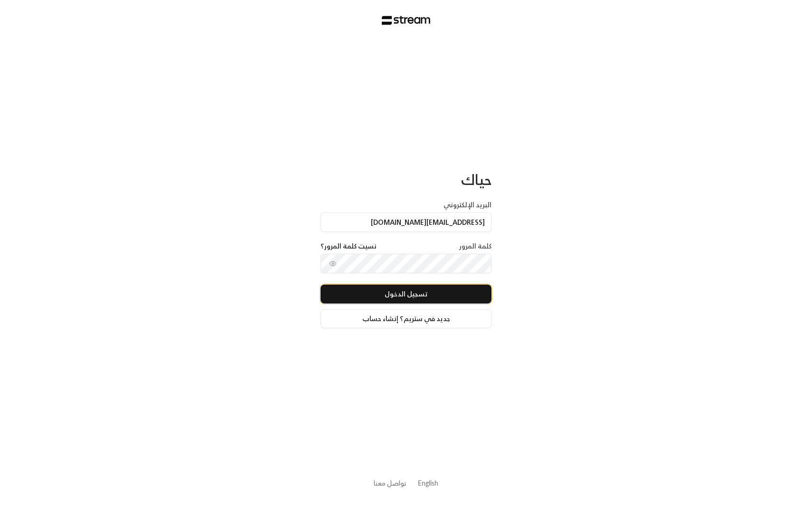 This screenshot has height=507, width=812. What do you see at coordinates (476, 179) in the screenshot?
I see `span: حياك` at bounding box center [476, 179].